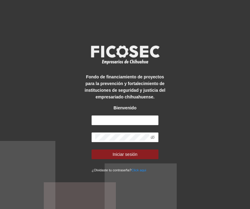 Image resolution: width=250 pixels, height=209 pixels. I want to click on button: Iniciar sesión, so click(125, 155).